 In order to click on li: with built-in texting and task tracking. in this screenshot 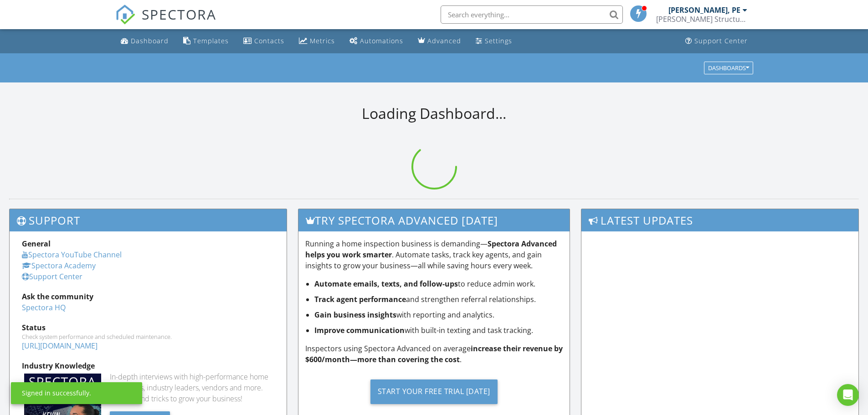, I will do `click(438, 331)`.